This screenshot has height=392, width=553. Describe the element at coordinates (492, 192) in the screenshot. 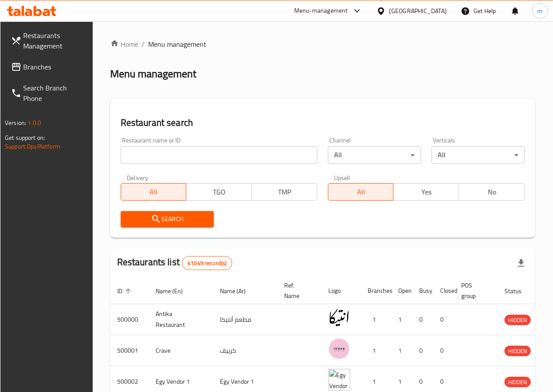

I see `span: No` at that location.